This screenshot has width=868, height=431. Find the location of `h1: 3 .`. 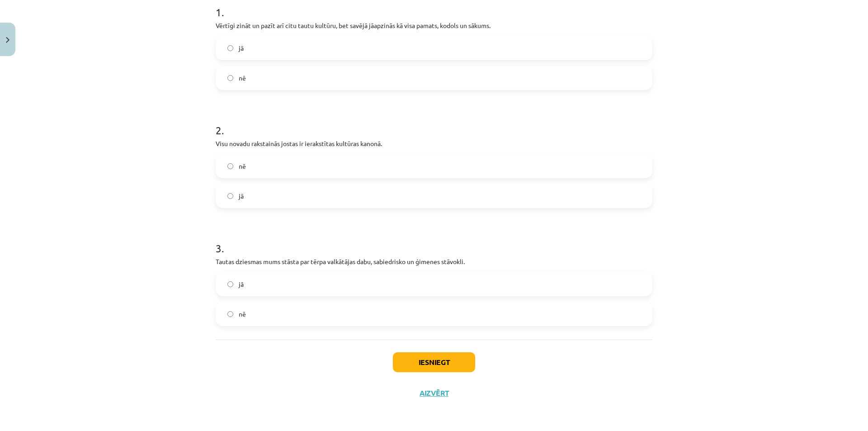

h1: 3 . is located at coordinates (434, 240).